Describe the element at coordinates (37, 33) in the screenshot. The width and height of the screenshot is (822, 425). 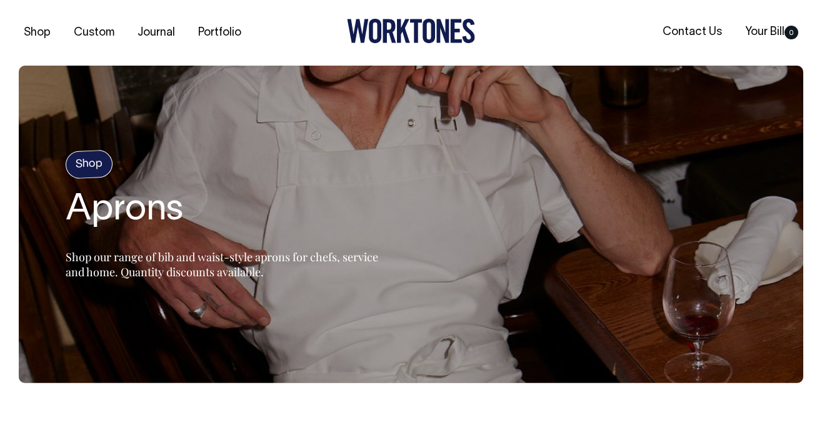
I see `a: Shop` at that location.